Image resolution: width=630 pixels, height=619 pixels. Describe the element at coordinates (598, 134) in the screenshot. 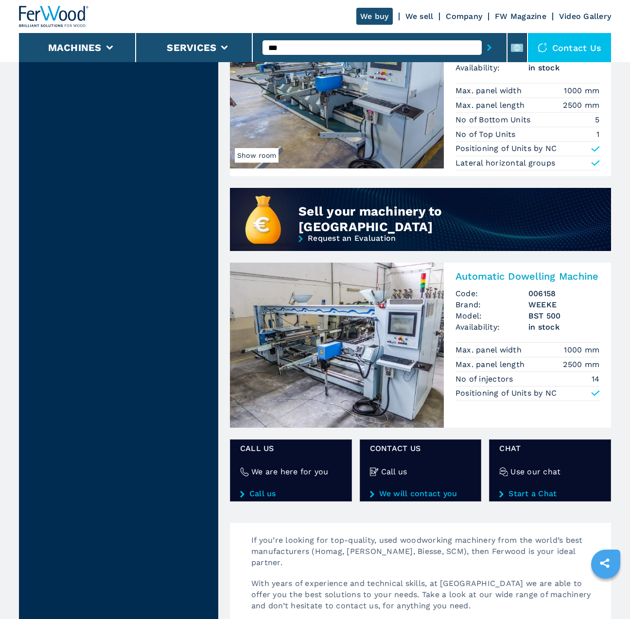

I see `em: 1` at that location.